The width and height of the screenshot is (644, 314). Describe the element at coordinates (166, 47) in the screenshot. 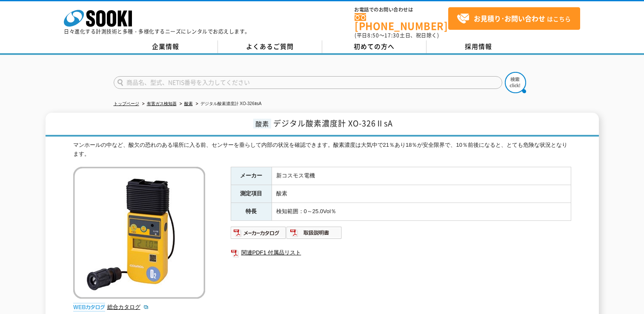

I see `a: 企業情報` at that location.